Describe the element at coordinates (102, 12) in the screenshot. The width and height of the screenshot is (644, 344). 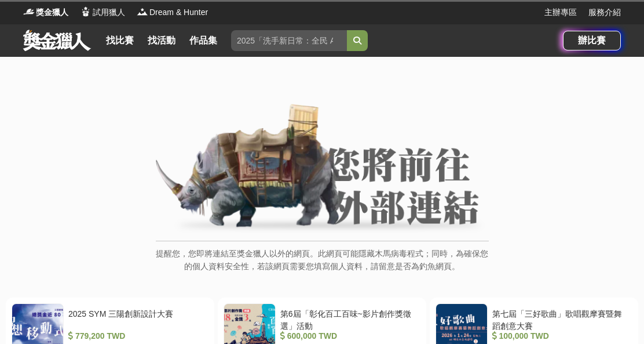
I see `a: Logo試用獵人` at that location.